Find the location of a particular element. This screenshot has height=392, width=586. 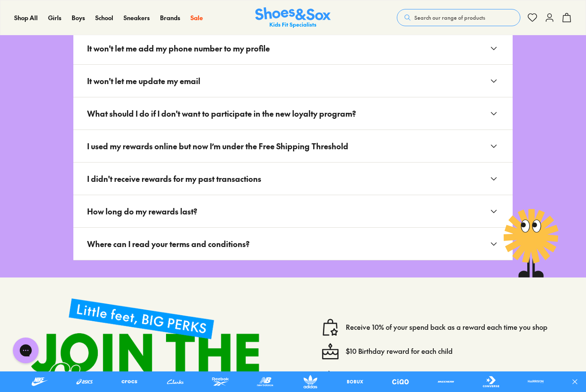

span: I used my rewards online but now I’m under the Free Shipping Threshold is located at coordinates (221, 145).